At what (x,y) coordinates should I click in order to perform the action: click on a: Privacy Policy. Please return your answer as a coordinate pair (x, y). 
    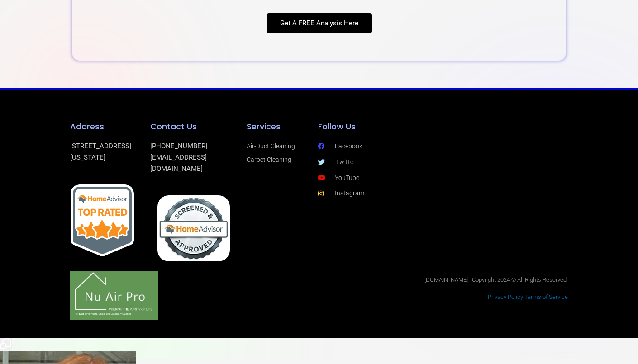
    Looking at the image, I should click on (506, 297).